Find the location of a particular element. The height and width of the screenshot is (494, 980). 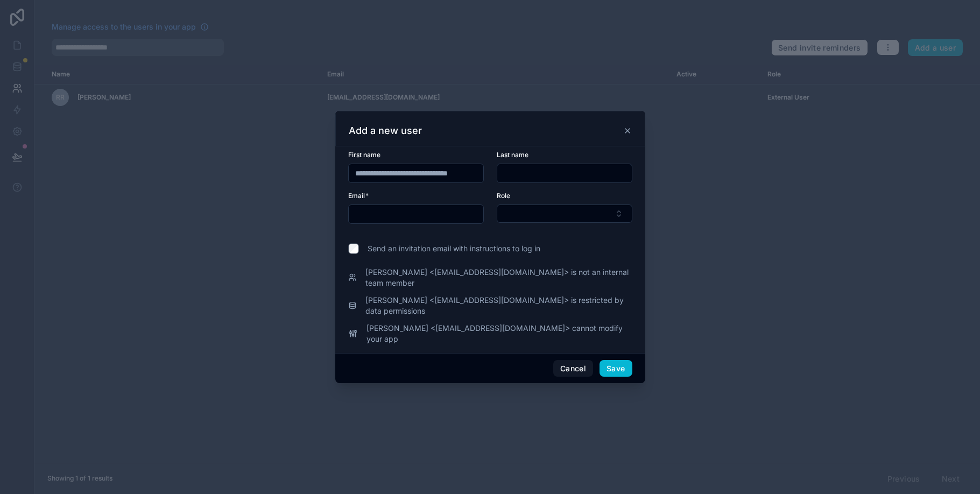

span: Email is located at coordinates (356, 195).